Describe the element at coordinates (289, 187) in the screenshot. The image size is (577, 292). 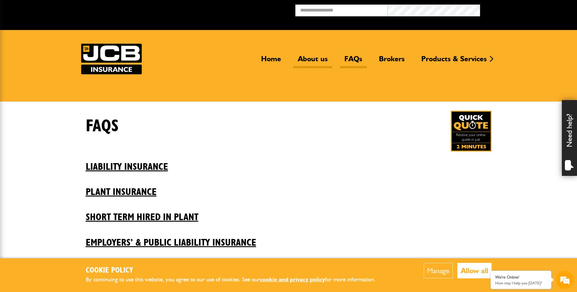
I see `h2: Plant insurance` at that location.